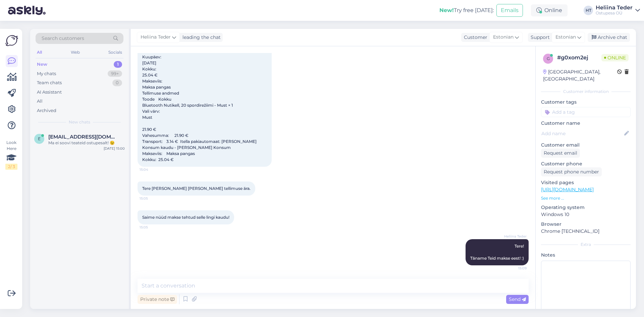 The image size is (644, 317). Describe the element at coordinates (49, 93) in the screenshot. I see `div: AI Assistant` at that location.